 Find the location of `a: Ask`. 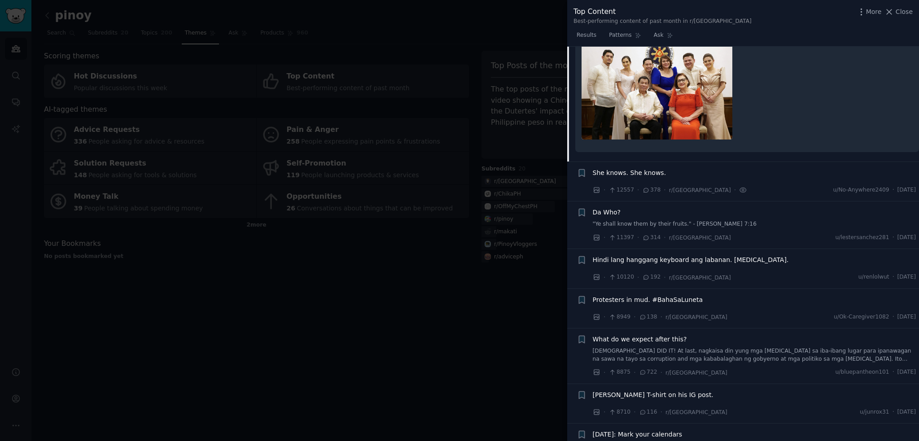

a: Ask is located at coordinates (663, 37).